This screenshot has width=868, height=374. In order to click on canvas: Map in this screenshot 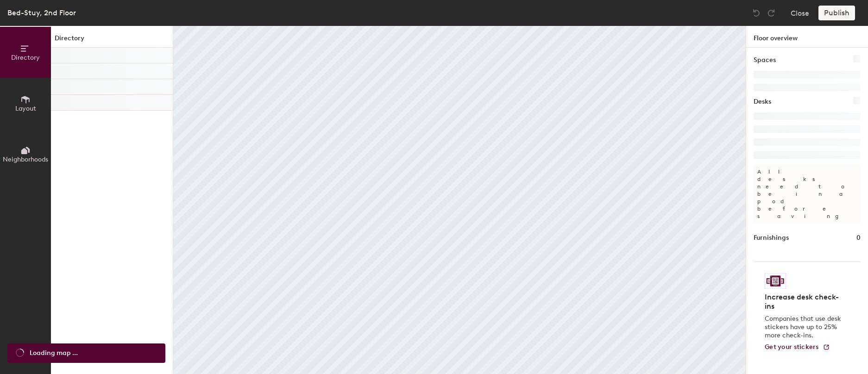, I will do `click(459, 200)`.